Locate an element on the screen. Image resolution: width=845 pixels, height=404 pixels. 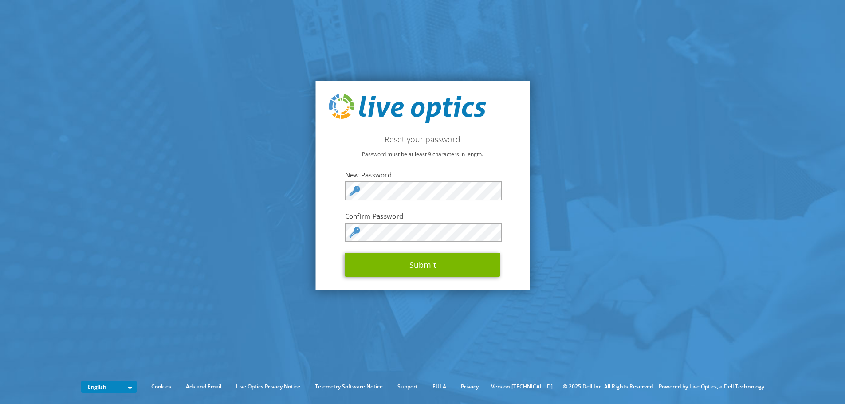
li: © 2025 Dell Inc. All Rights Reserved is located at coordinates (607, 387).